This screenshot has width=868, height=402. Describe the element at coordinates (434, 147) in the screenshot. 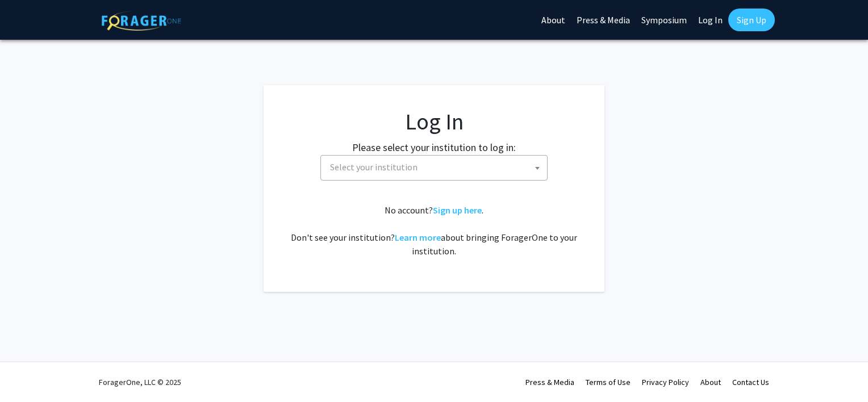

I see `label: Please select your institution to log in:` at that location.